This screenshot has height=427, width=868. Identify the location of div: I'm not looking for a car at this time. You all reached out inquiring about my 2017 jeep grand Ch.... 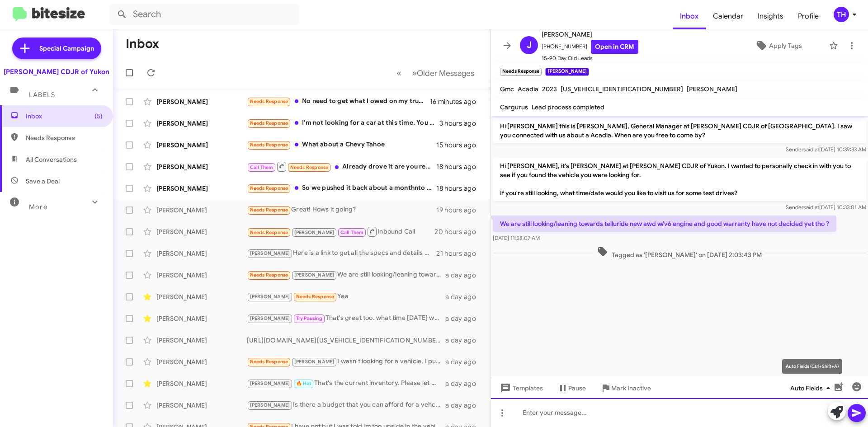
(343, 123).